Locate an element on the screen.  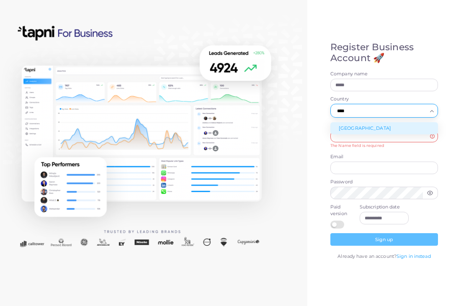
span: Sign in instead is located at coordinates (414, 257).